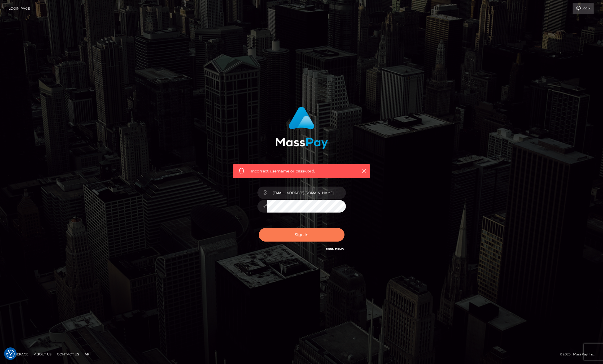 The image size is (603, 364). Describe the element at coordinates (18, 354) in the screenshot. I see `a: Homepage` at that location.